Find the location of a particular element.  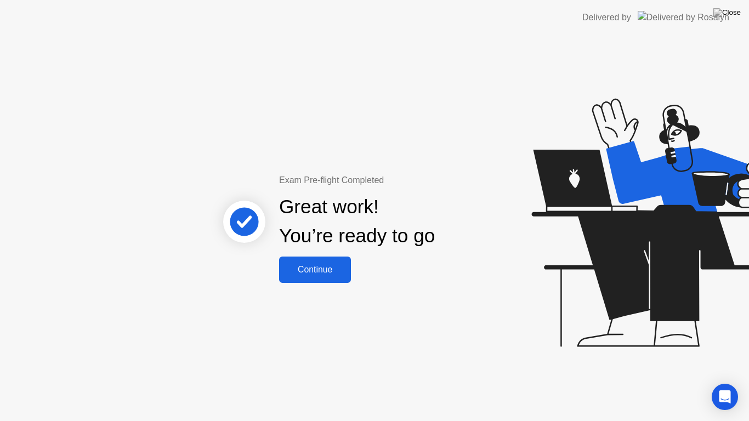

img: Delivered by Rosalyn is located at coordinates (683, 17).